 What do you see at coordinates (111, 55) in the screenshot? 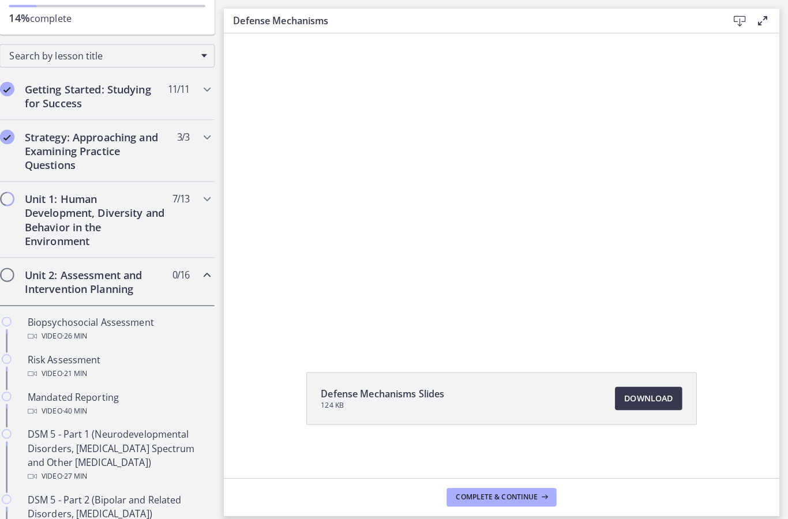
I see `span: Search by lesson title` at bounding box center [111, 55].